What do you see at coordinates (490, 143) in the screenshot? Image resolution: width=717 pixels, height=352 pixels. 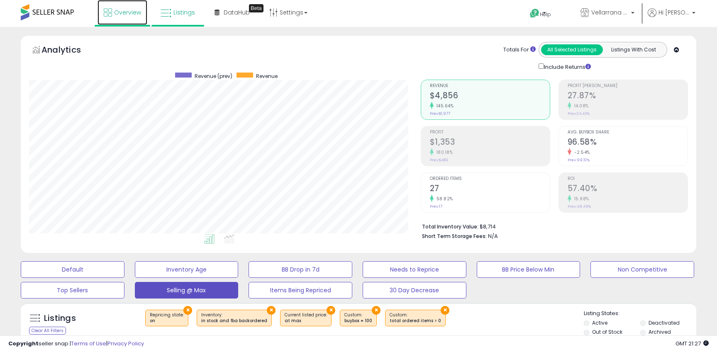 I see `h2: $1,353` at bounding box center [490, 143].